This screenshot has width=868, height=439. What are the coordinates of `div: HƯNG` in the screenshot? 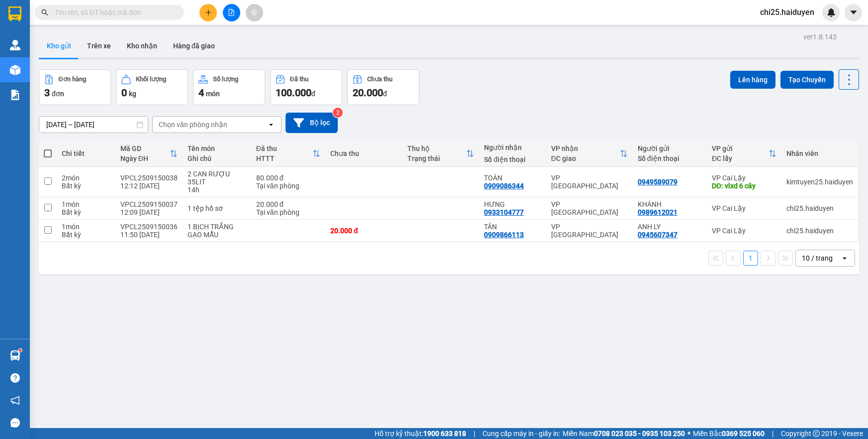 It's located at (512, 204).